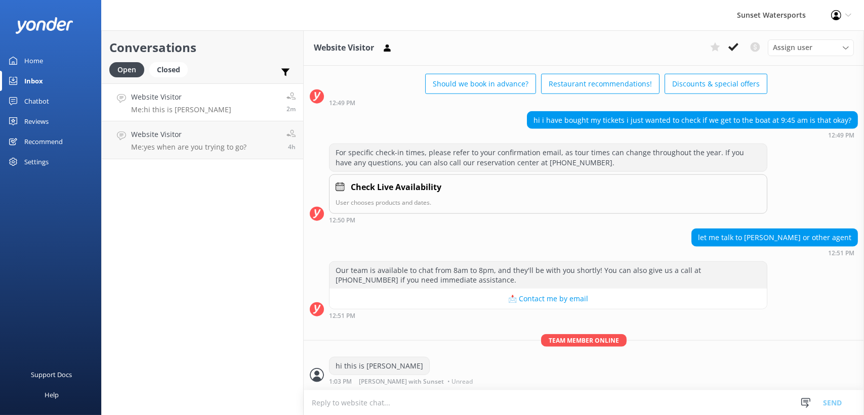  What do you see at coordinates (343, 48) in the screenshot?
I see `h3: Website Visitor` at bounding box center [343, 48].